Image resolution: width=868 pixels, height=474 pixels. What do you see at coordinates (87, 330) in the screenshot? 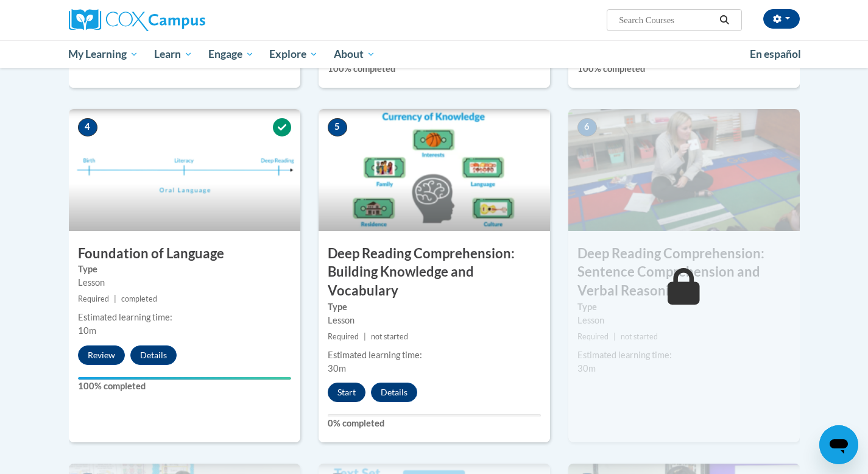
I see `span: 10m` at bounding box center [87, 330].